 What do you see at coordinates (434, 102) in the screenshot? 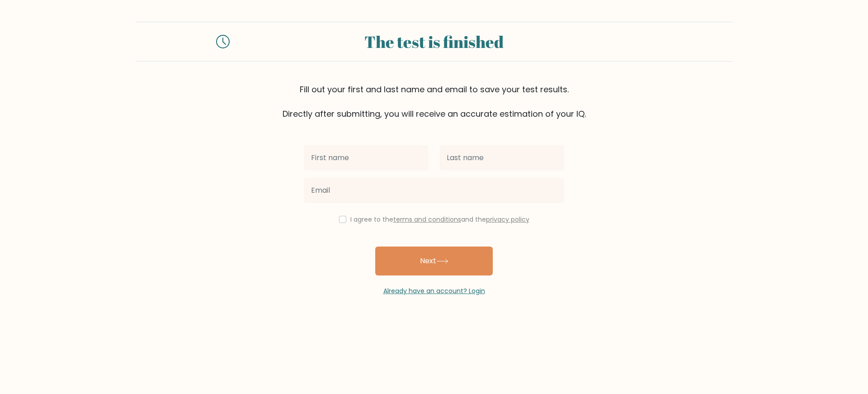
I see `div: Fill out your first and last name and email to save your test results. Directly after submitting,...` at bounding box center [434, 102].